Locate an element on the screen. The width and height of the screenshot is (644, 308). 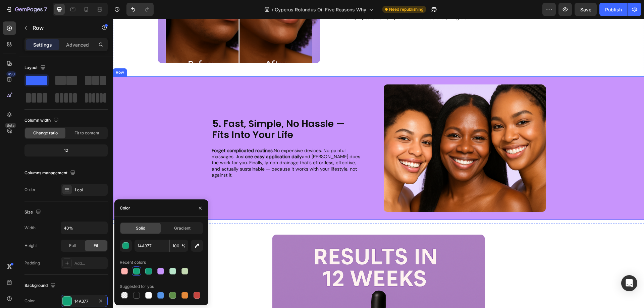
span: Save is located at coordinates (586, 9).